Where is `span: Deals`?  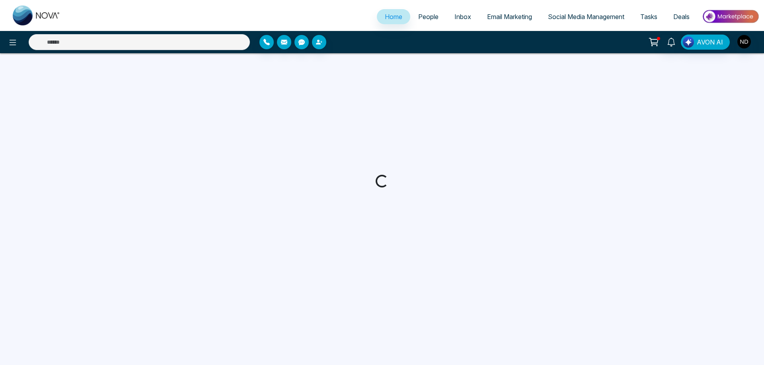 span: Deals is located at coordinates (681, 17).